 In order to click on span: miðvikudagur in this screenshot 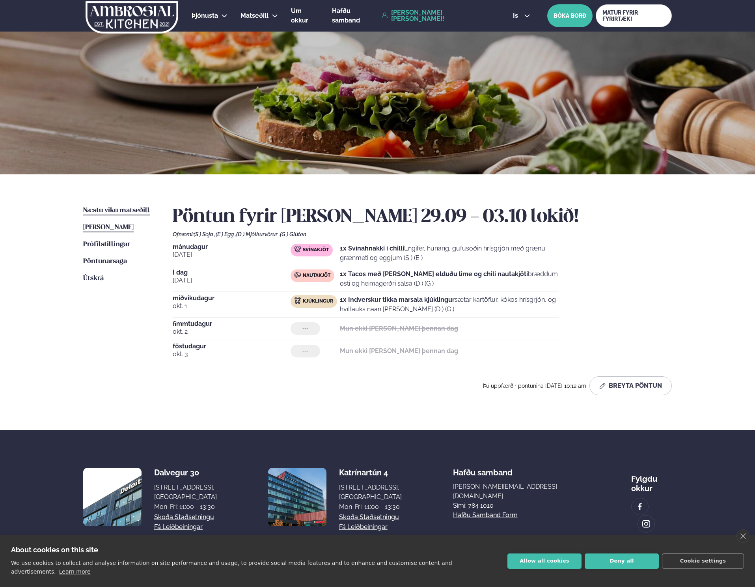, I will do `click(231, 298)`.